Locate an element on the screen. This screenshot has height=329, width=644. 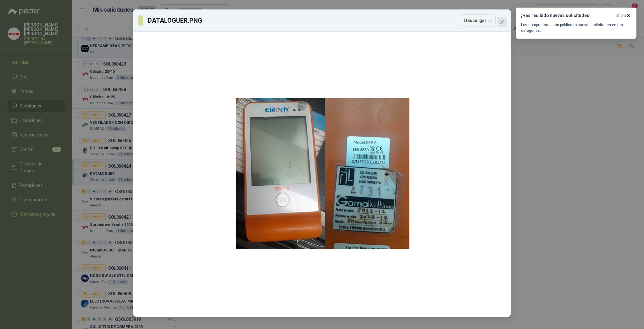
button: Close is located at coordinates (502, 22).